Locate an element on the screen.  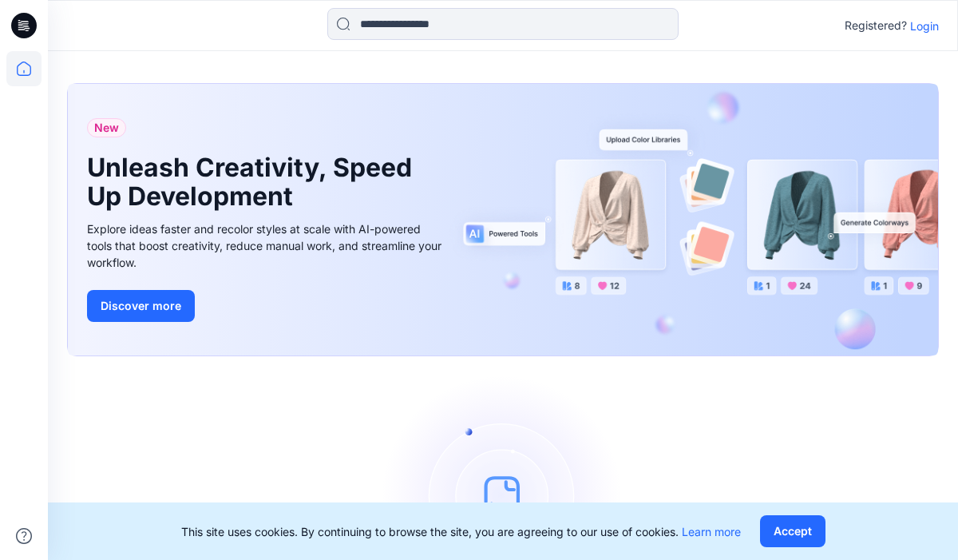
h1: Unleash Creativity, Speed Up Development is located at coordinates (255, 182).